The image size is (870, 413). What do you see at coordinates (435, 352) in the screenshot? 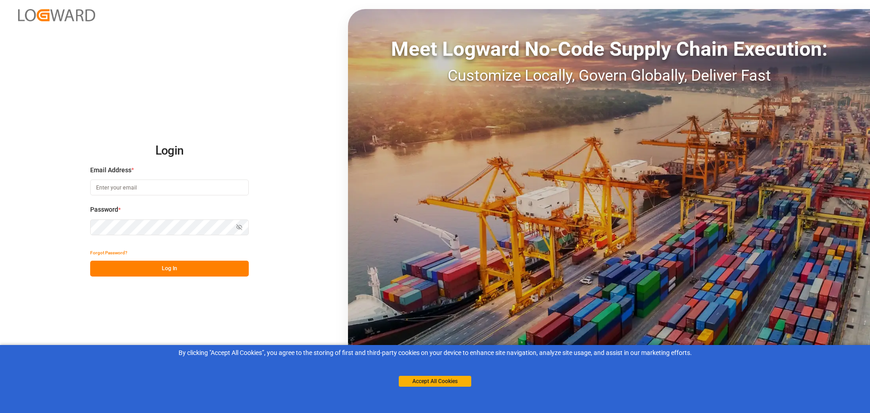
I see `div: By clicking "Accept All Cookies”, you agree to the storing of first and third-party cookies on yo...` at bounding box center [435, 352].